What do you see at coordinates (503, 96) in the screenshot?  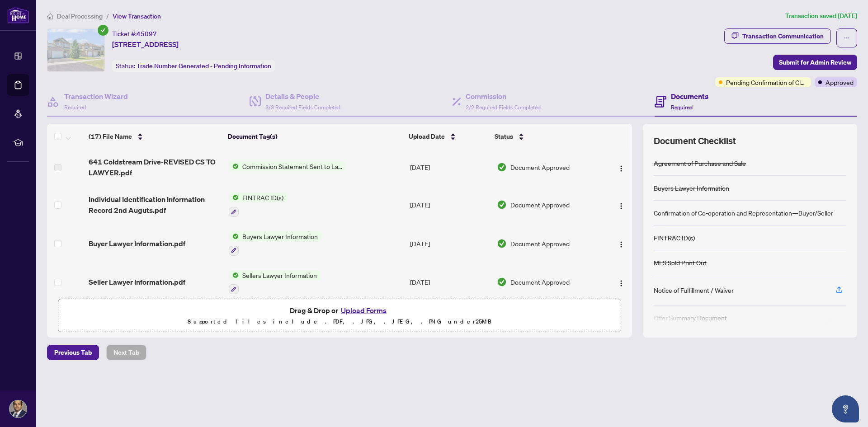 I see `h4: Commission` at bounding box center [503, 96].